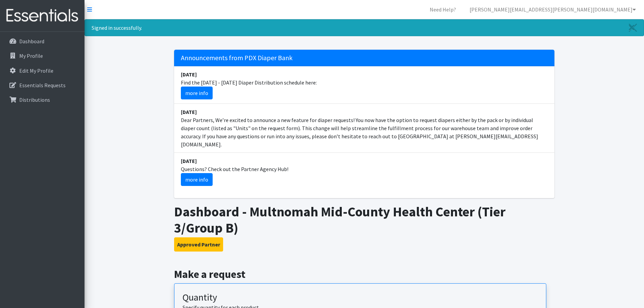 The image size is (644, 308). What do you see at coordinates (42, 71) in the screenshot?
I see `a: Edit My Profile` at bounding box center [42, 71].